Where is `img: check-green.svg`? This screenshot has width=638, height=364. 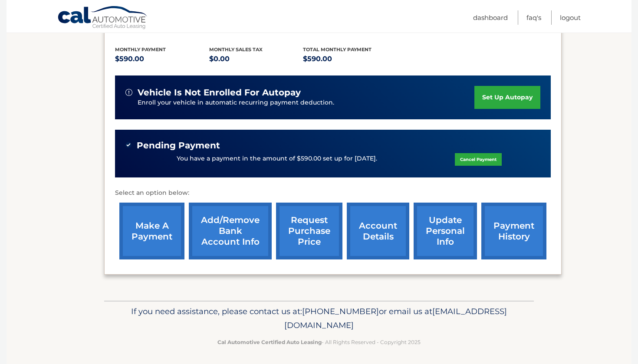
img: check-green.svg is located at coordinates (129, 145).